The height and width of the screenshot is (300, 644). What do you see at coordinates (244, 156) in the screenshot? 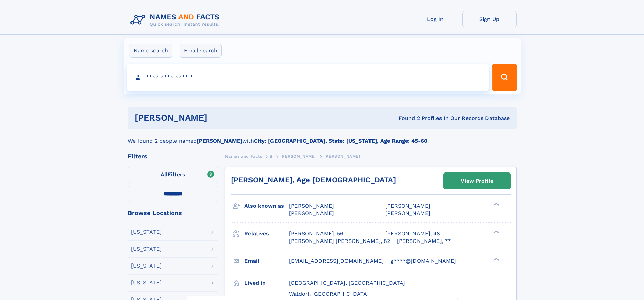
I see `a: Names and Facts` at bounding box center [244, 156].